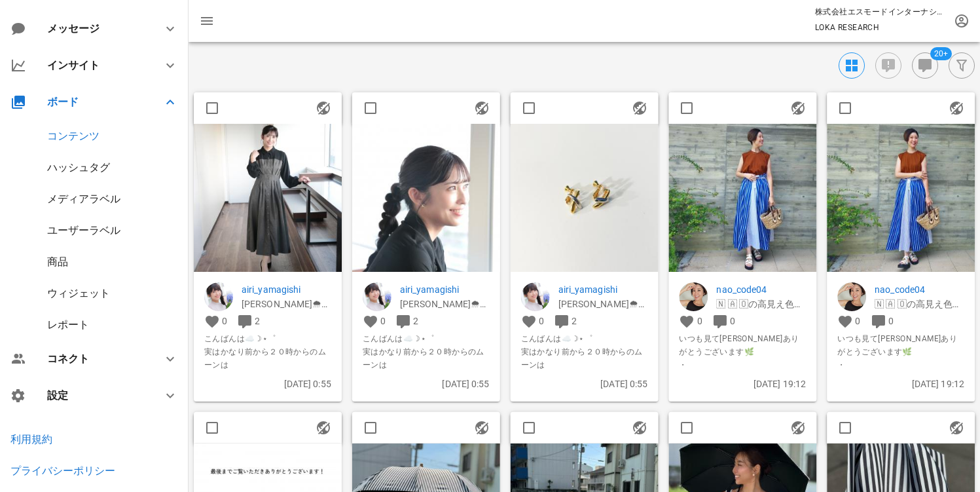 The height and width of the screenshot is (492, 980). What do you see at coordinates (73, 135) in the screenshot?
I see `div: コンテンツ` at bounding box center [73, 135].